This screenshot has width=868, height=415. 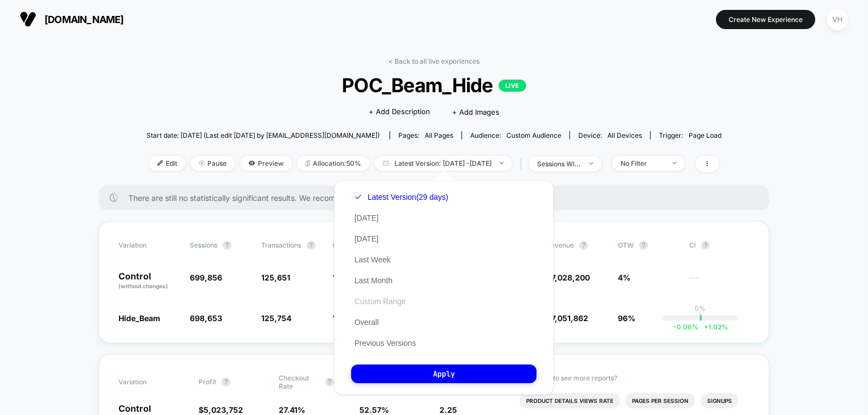 What do you see at coordinates (426, 135) in the screenshot?
I see `div: Pages:` at bounding box center [426, 135].